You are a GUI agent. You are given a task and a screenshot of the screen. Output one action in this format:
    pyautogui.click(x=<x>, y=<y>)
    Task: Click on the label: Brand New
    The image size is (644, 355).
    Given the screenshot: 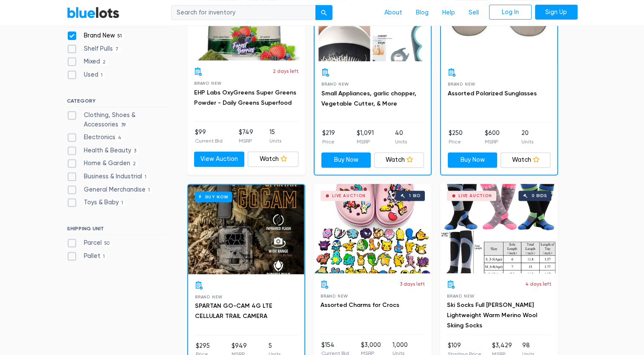 What is the action you would take?
    pyautogui.click(x=96, y=35)
    